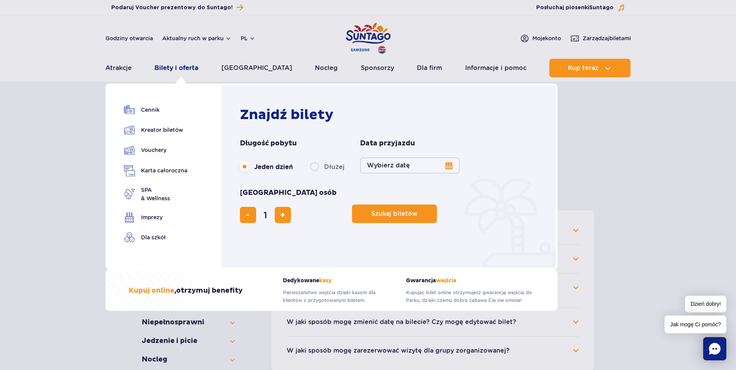  I want to click on a: Godziny otwarcia, so click(129, 38).